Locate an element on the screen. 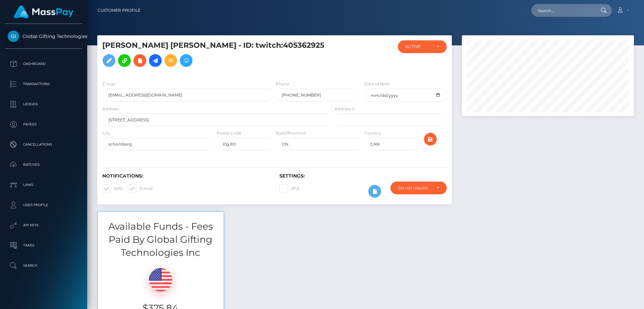 Image resolution: width=644 pixels, height=309 pixels. a: API Keys is located at coordinates (43, 225).